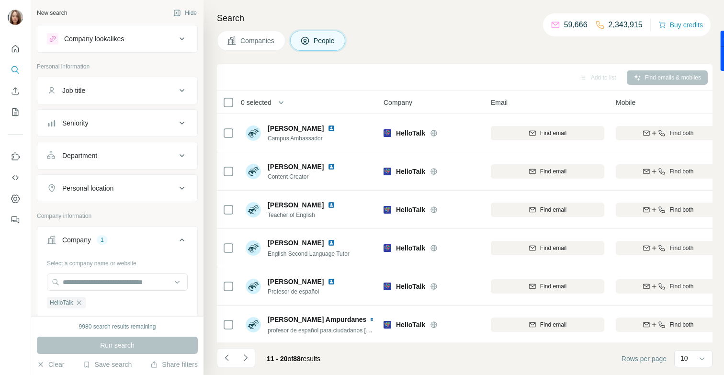  I want to click on button: Quick start, so click(15, 49).